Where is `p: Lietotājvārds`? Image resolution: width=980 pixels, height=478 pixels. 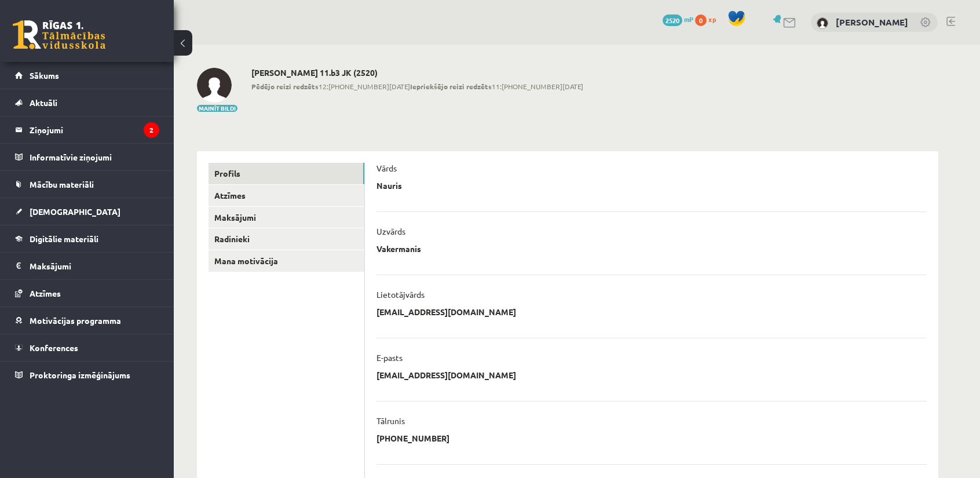 p: Lietotājvārds is located at coordinates (400, 294).